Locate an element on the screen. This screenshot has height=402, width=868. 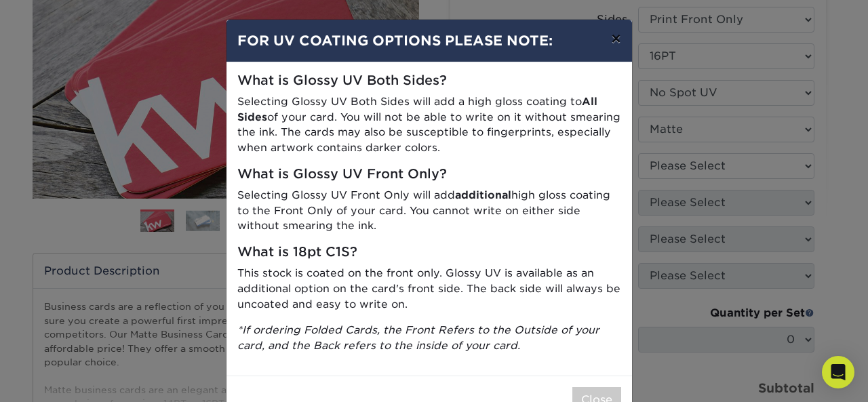
p: This stock is coated on the front only. Glossy UV is available as an additional option on the car... is located at coordinates (430, 289).